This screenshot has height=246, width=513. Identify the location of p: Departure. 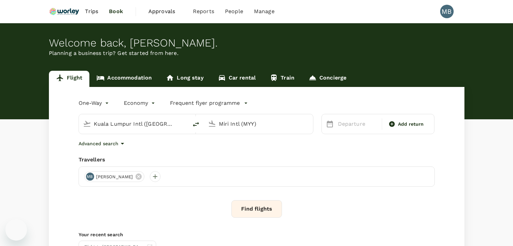
(358, 124).